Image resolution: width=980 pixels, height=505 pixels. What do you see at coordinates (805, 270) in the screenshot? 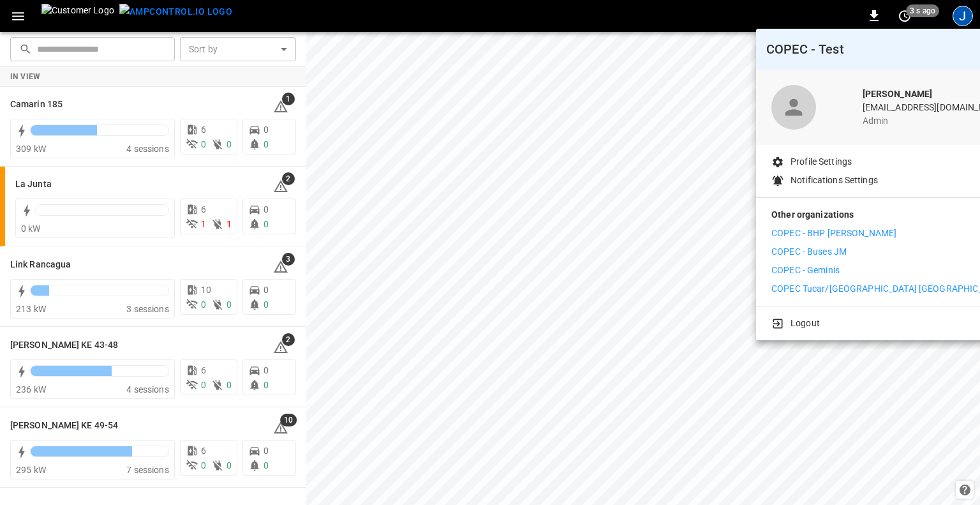
I see `p: COPEC - Geminis` at bounding box center [805, 270].